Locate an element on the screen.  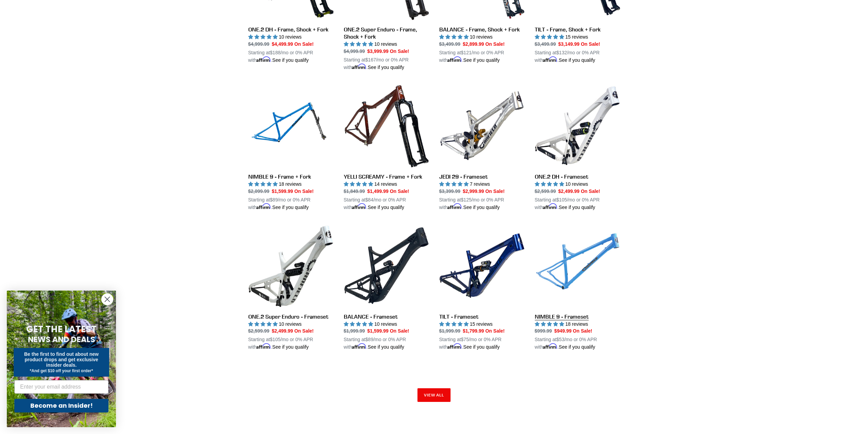
span: Be the first to find out about new product drops and get exclusive insider deals. is located at coordinates (62, 359).